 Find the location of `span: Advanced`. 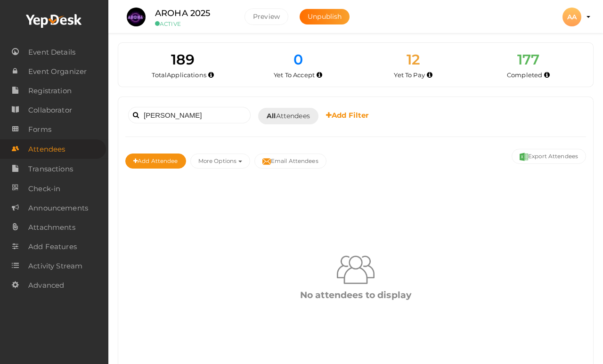

span: Advanced is located at coordinates (46, 286).